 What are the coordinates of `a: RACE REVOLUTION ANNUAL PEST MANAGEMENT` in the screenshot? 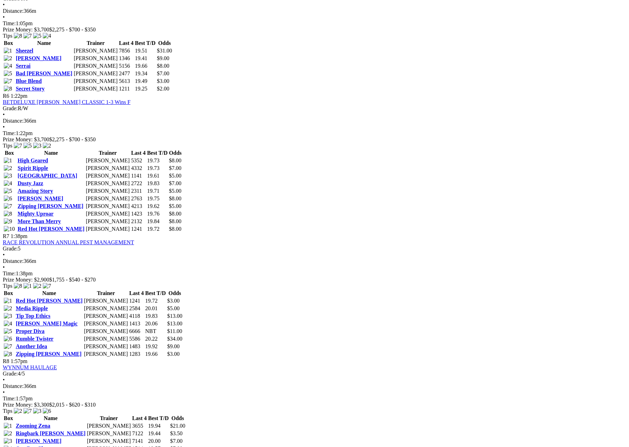 It's located at (68, 242).